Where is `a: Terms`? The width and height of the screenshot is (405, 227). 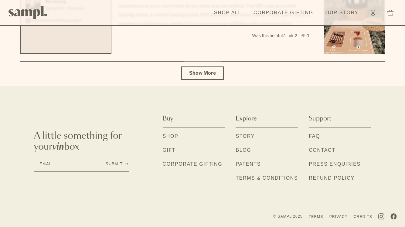
a: Terms is located at coordinates (316, 217).